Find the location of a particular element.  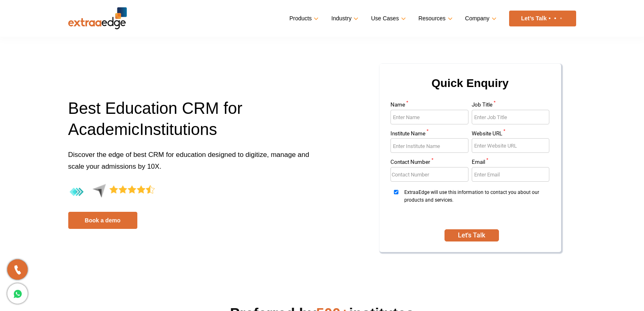

label: Name is located at coordinates (430, 105).